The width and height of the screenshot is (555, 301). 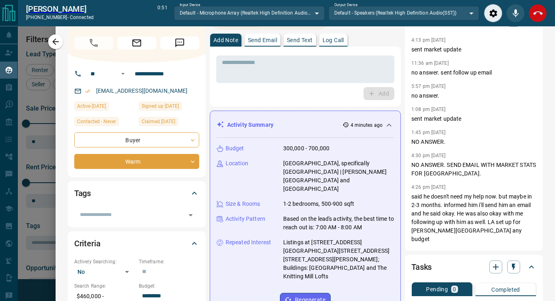 What do you see at coordinates (94, 43) in the screenshot?
I see `span: Call` at bounding box center [94, 43].